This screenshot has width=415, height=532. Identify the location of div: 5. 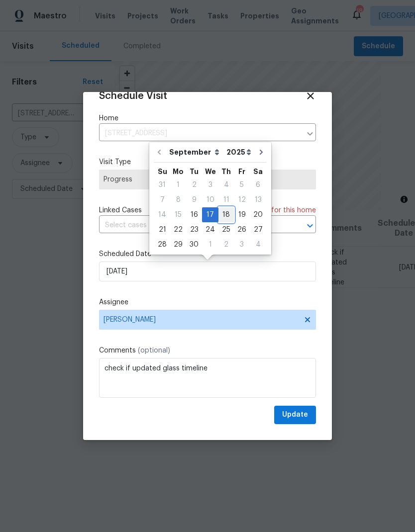
(242, 185).